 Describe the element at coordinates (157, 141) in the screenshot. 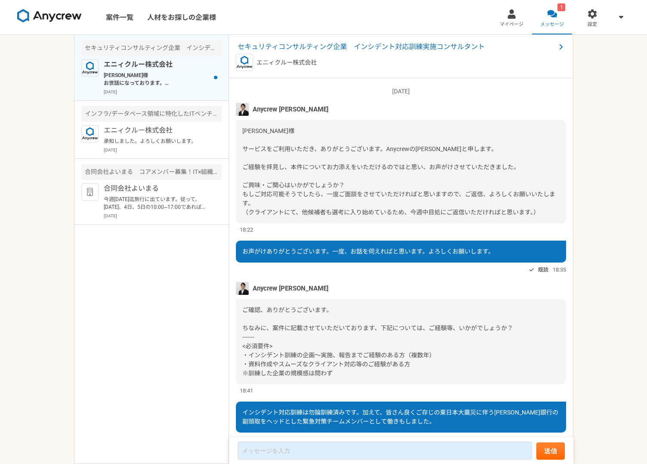

I see `p: 承知しました。よろしくお願いします。` at that location.